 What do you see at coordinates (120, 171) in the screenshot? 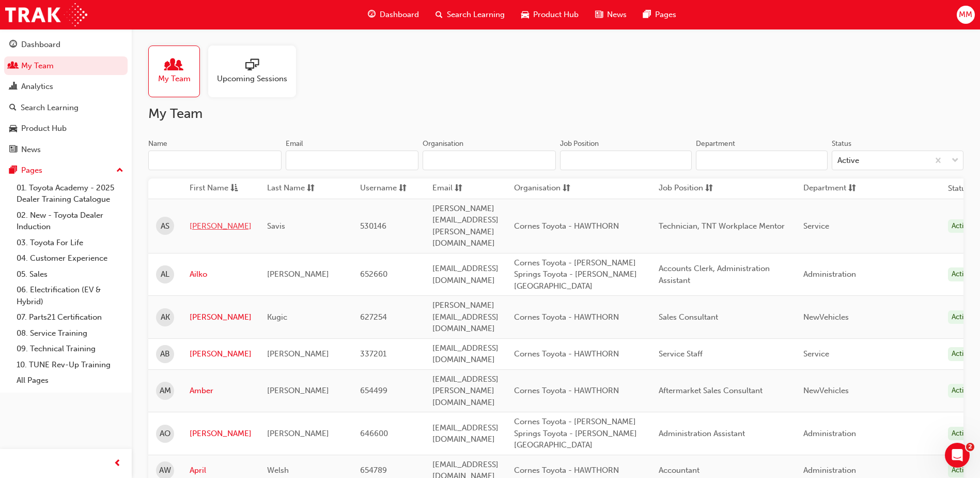
I see `span: up-icon` at bounding box center [120, 171].